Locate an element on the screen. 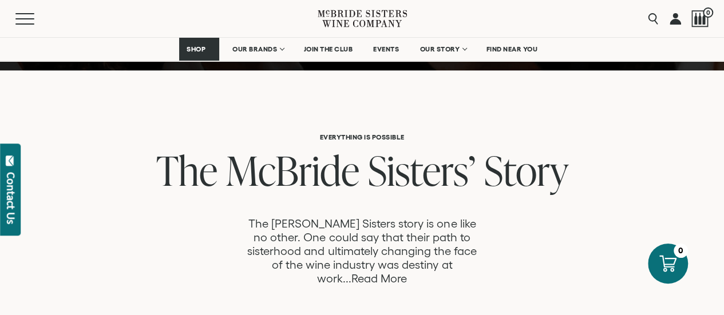 Image resolution: width=724 pixels, height=315 pixels. span: McBride is located at coordinates (293, 170).